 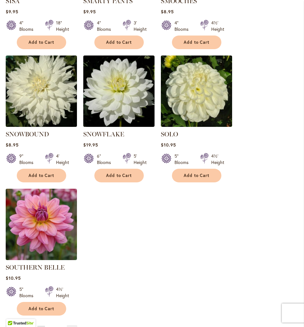 What do you see at coordinates (91, 145) in the screenshot?
I see `span: $19.95` at bounding box center [91, 145].